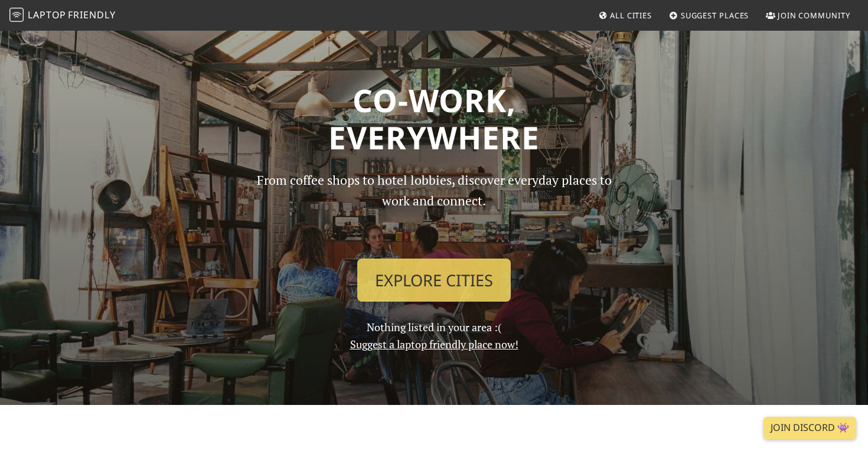 Image resolution: width=868 pixels, height=451 pixels. What do you see at coordinates (434, 280) in the screenshot?
I see `a: Explore Cities` at bounding box center [434, 280].